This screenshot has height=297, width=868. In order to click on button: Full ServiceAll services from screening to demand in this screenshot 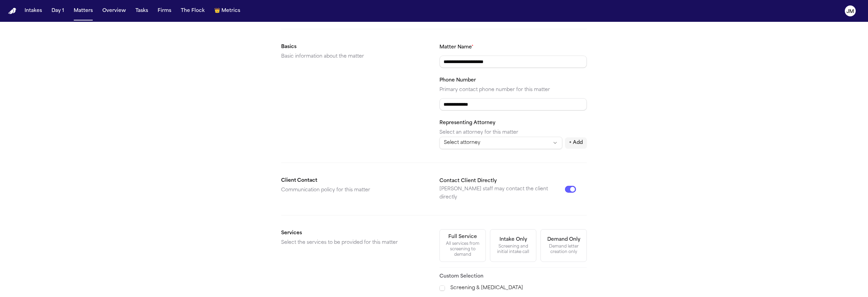, I will do `click(463, 246)`.